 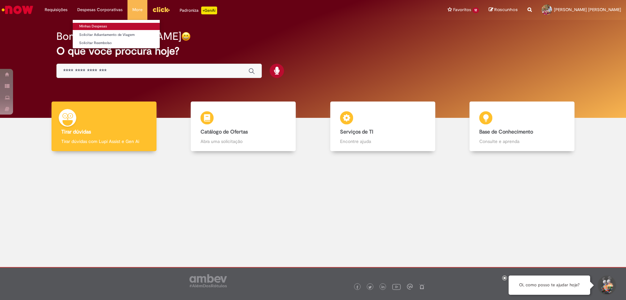 What do you see at coordinates (224, 132) in the screenshot?
I see `b: Catálogo de Ofertas` at bounding box center [224, 132].